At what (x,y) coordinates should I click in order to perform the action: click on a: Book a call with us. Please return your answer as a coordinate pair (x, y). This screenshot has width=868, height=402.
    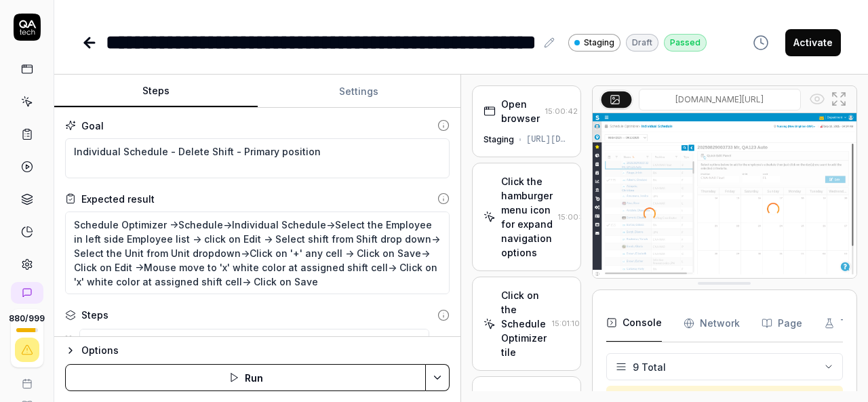
    Looking at the image, I should click on (26, 378).